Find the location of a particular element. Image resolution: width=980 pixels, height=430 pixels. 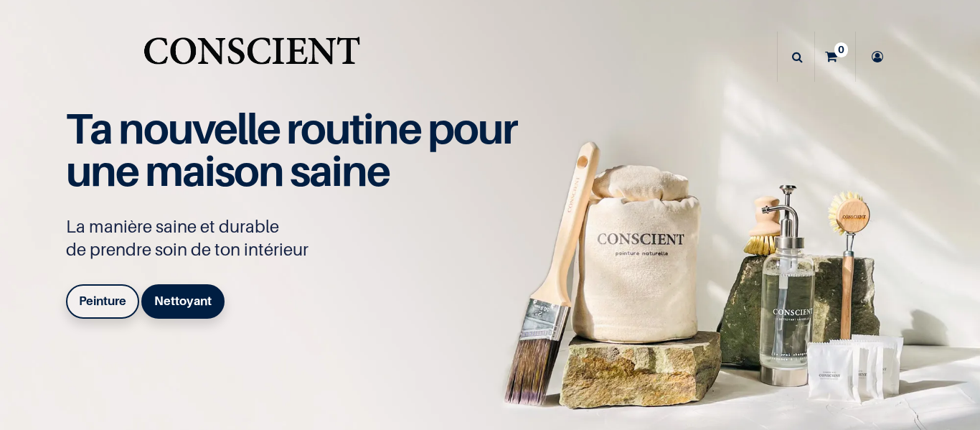

a: Logo of Conscient is located at coordinates (251, 57).